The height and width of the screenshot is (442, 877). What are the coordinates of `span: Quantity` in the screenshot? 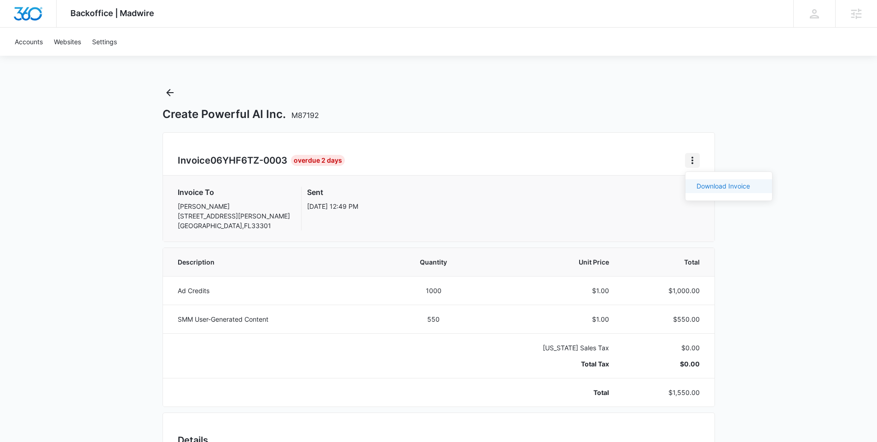 It's located at (434, 262).